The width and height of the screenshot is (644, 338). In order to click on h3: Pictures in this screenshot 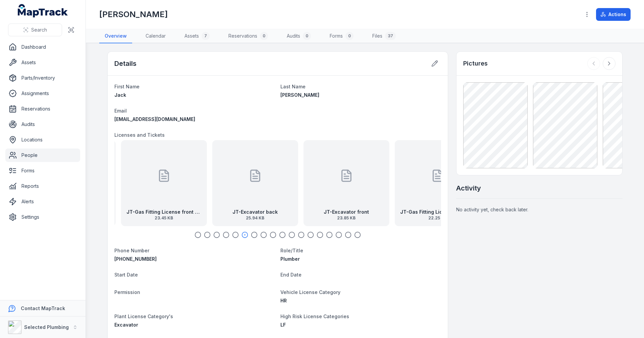, I will do `click(475, 63)`.